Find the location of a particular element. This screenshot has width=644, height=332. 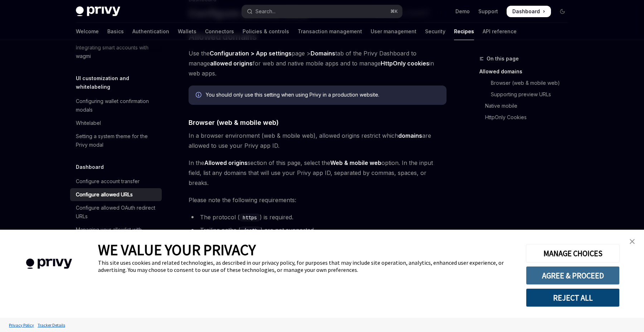

div: Configuring wallet confirmation modals is located at coordinates (117, 105).